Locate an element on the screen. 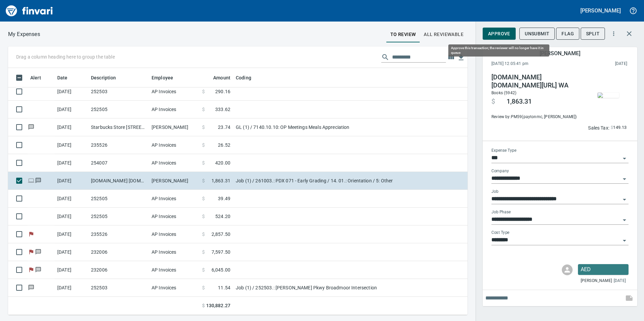 Image resolution: width=644 pixels, height=321 pixels. span: 26.52 is located at coordinates (224, 145).